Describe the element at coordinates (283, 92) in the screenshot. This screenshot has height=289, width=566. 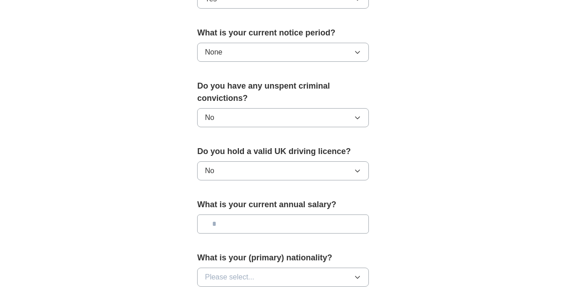
I see `label: Do you have any unspent criminal convictions?` at that location.